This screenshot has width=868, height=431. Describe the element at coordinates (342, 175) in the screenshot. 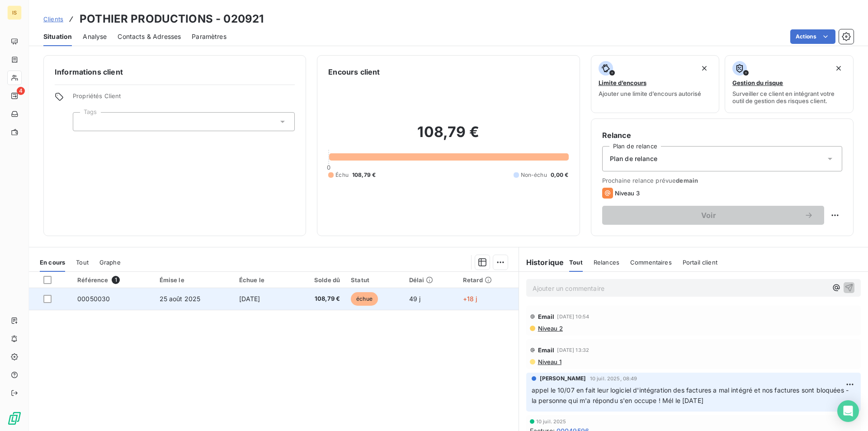

I see `span: Échu` at that location.